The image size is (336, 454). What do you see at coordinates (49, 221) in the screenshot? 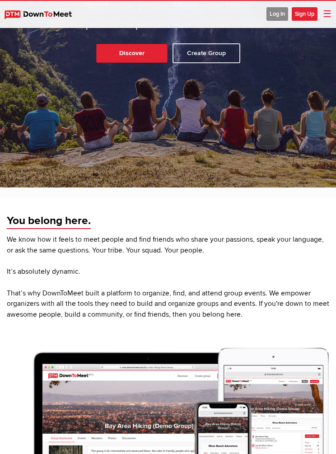
I see `span: You belong here.` at bounding box center [49, 221].